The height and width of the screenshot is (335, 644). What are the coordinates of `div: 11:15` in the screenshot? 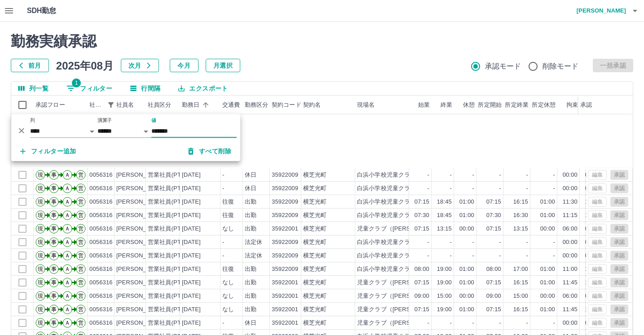 It's located at (570, 216).